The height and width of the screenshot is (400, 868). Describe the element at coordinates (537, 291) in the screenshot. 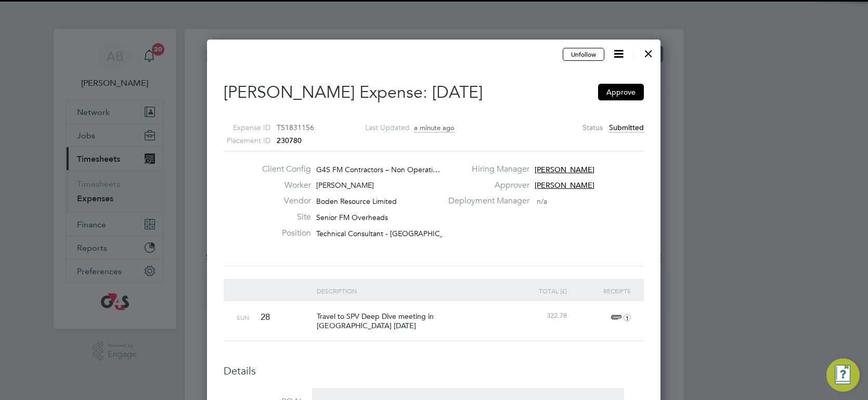

I see `div: Total (£)` at that location.